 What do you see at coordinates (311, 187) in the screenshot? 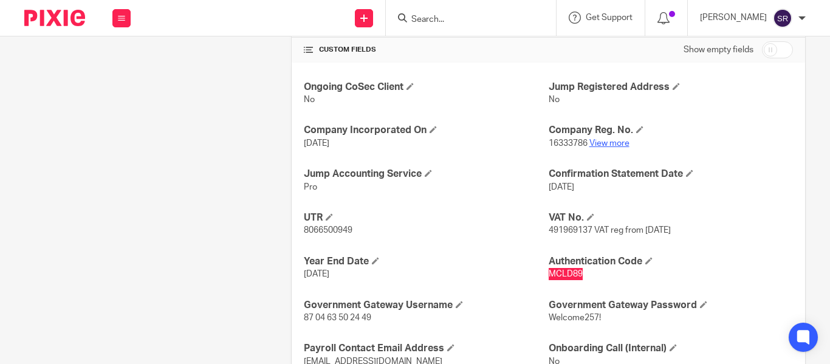
I see `span: Pro` at bounding box center [311, 187].